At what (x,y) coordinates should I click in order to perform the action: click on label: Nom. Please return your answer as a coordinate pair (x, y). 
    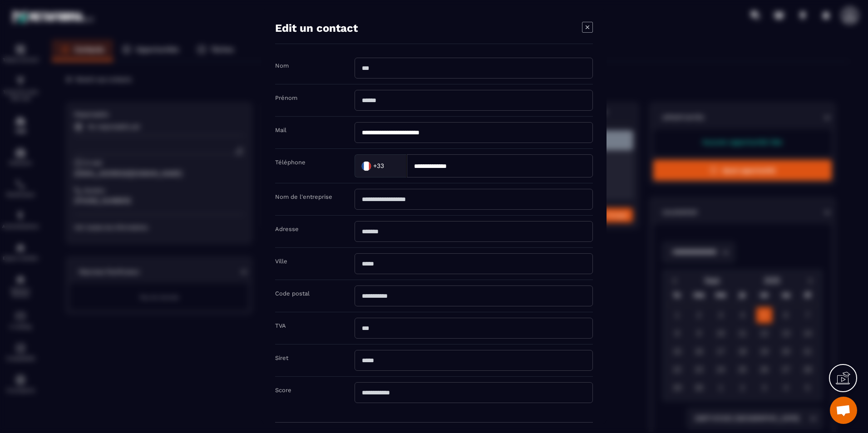
    Looking at the image, I should click on (282, 66).